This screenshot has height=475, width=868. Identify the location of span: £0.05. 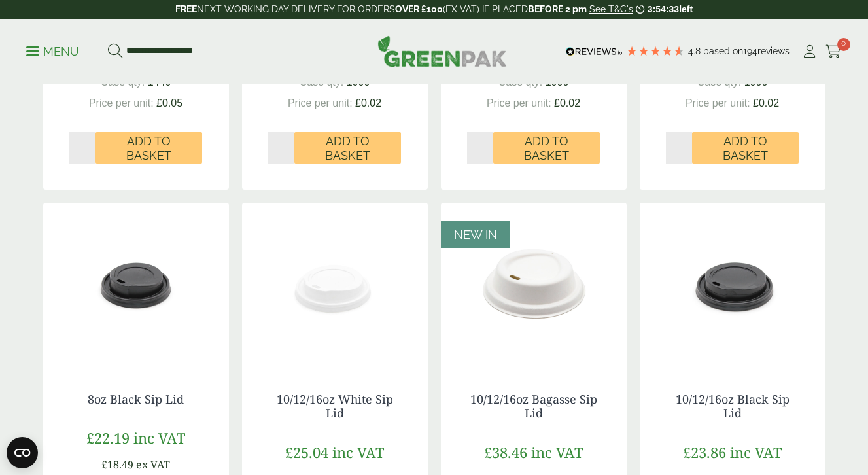
(170, 103).